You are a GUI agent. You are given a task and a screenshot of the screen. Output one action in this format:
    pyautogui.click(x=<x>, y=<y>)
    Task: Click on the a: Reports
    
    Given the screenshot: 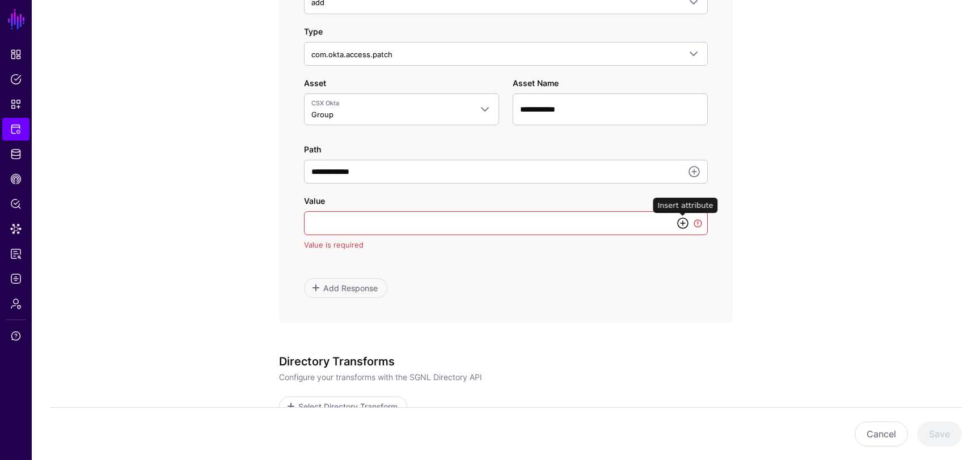 What is the action you would take?
    pyautogui.click(x=16, y=254)
    